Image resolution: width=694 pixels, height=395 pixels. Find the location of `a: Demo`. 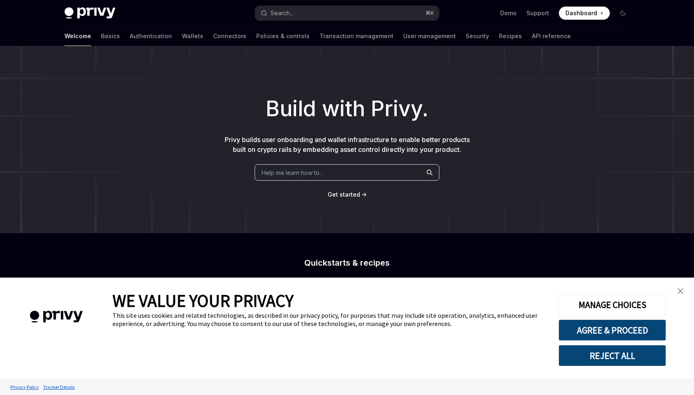

a: Demo is located at coordinates (508, 13).